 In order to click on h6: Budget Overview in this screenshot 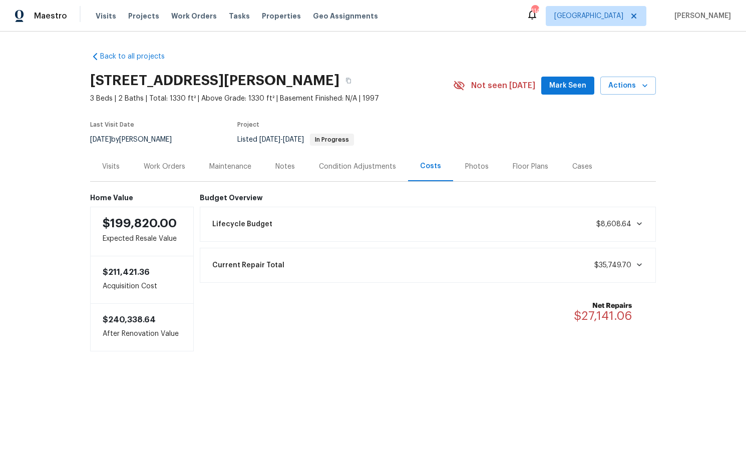, I will do `click(428, 198)`.